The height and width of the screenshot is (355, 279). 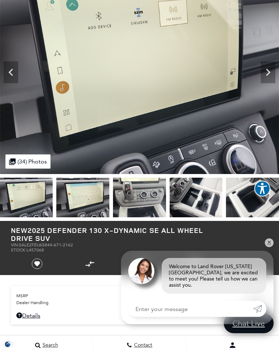 What do you see at coordinates (191, 309) in the screenshot?
I see `input: Enter your message` at bounding box center [191, 309].